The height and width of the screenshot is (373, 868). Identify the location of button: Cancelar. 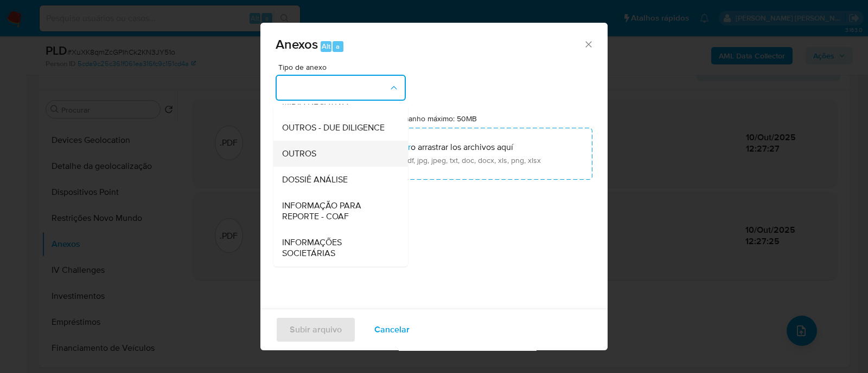
(392, 330).